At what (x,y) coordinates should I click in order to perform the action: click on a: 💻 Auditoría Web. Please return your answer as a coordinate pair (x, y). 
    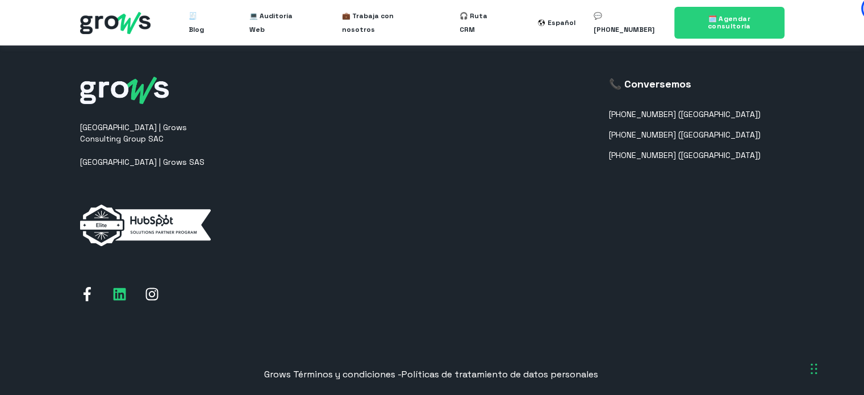
    Looking at the image, I should click on (277, 23).